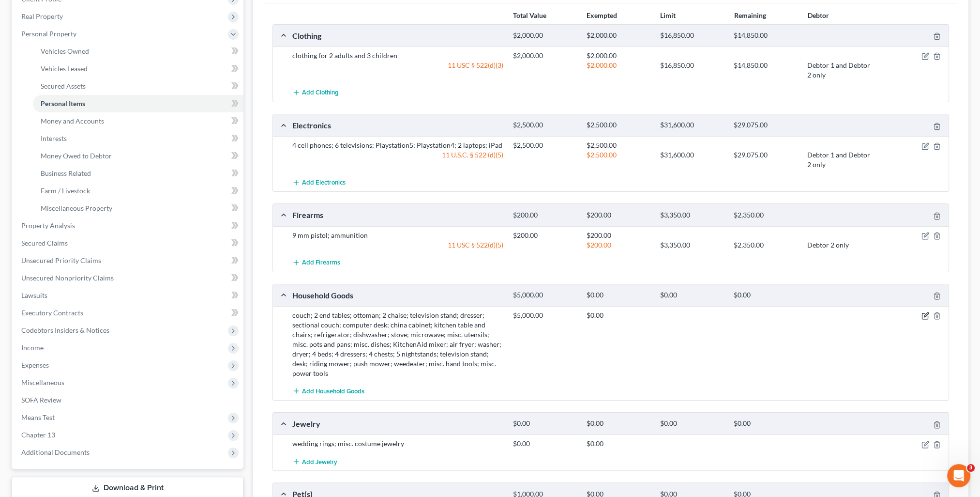  Describe the element at coordinates (63, 86) in the screenshot. I see `span: Secured Assets` at that location.